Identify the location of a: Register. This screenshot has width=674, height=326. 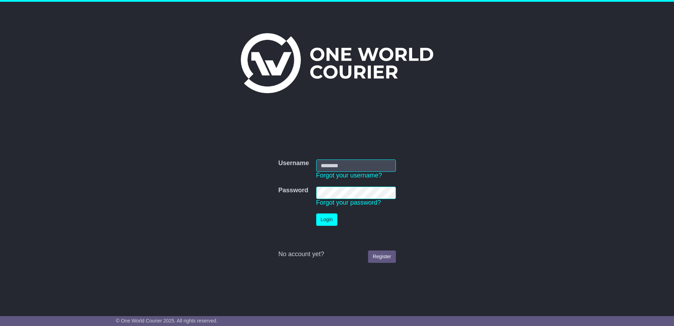
(382, 256).